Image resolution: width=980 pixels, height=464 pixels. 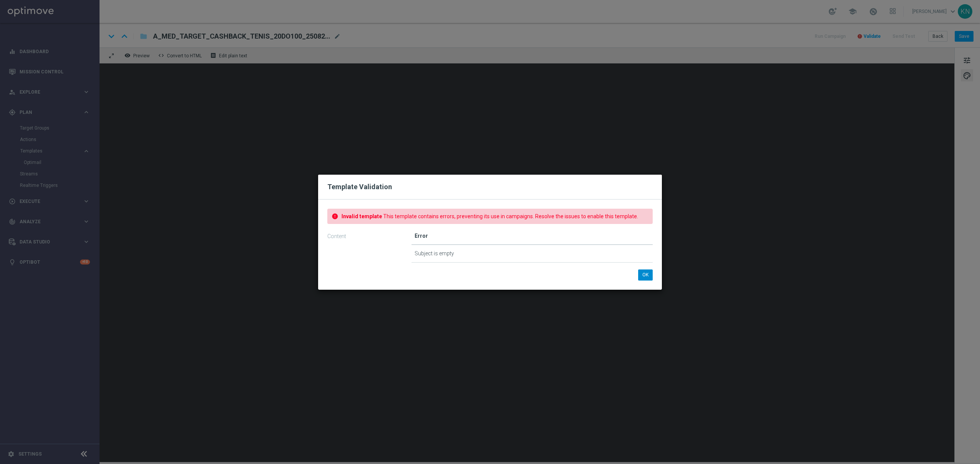 What do you see at coordinates (335, 216) in the screenshot?
I see `i: error` at bounding box center [335, 216].